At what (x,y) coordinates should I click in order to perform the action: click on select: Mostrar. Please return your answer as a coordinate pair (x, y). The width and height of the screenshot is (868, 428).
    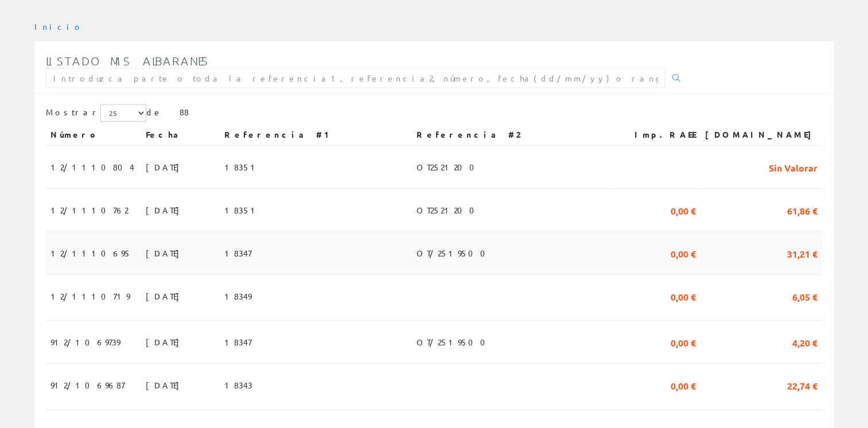
    Looking at the image, I should click on (124, 113).